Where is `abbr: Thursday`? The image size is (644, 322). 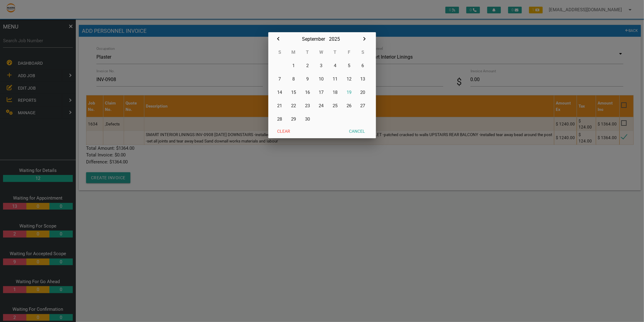 abbr: Thursday is located at coordinates (335, 52).